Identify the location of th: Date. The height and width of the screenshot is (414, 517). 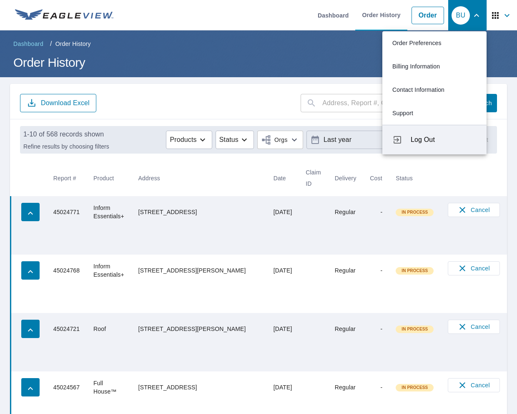
(283, 178).